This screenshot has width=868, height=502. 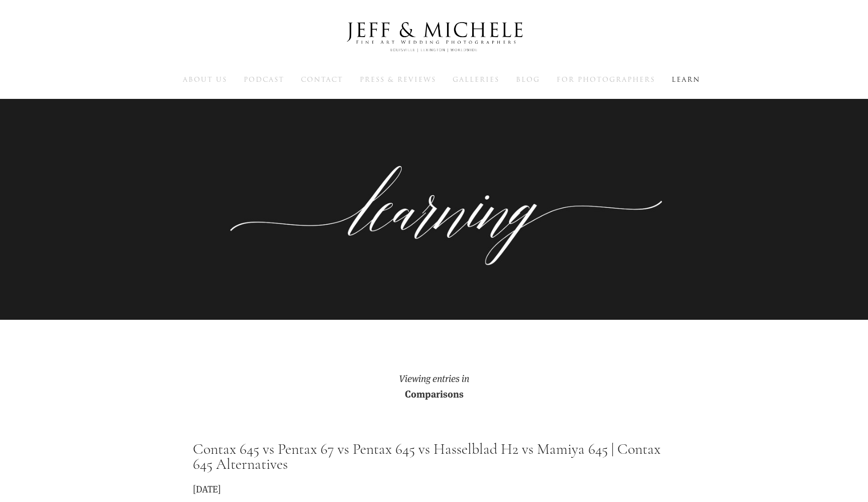 I want to click on p: Photography education, SEO education, and professional growth for photographers and business people, so click(x=434, y=217).